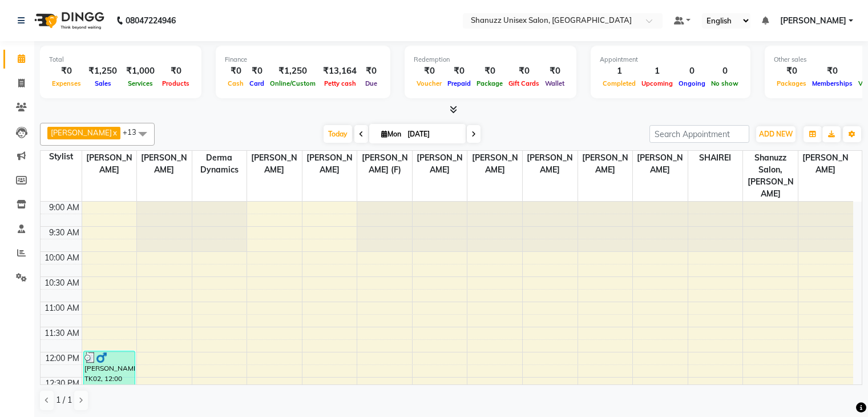  Describe the element at coordinates (671, 59) in the screenshot. I see `div: Appointment` at that location.